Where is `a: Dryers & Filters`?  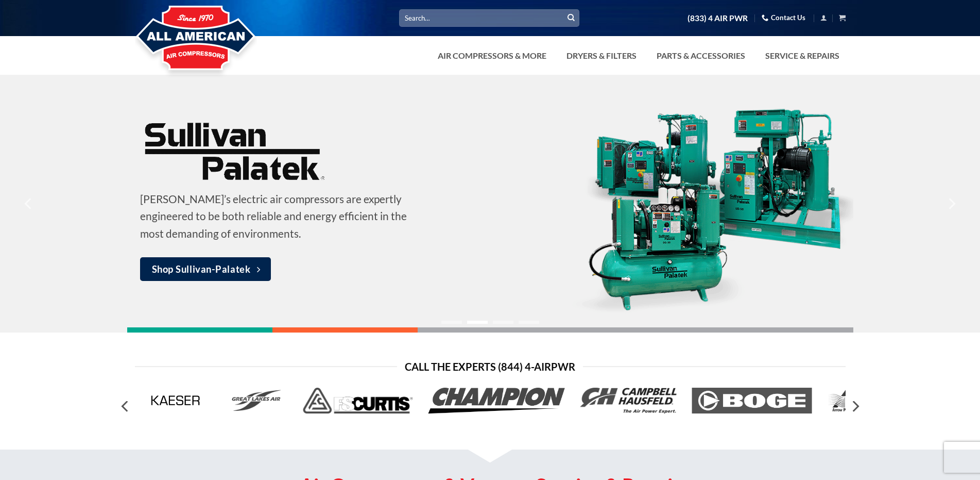 a: Dryers & Filters is located at coordinates (601, 56).